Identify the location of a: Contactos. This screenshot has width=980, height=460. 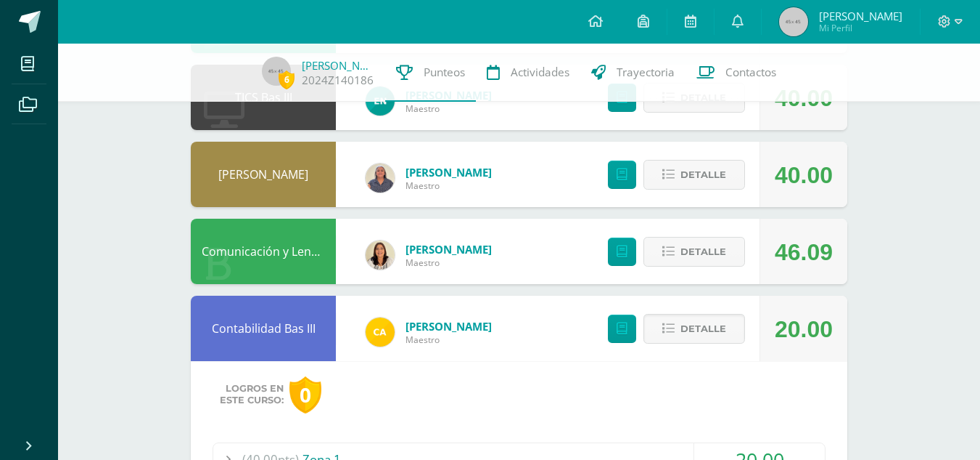
(736, 73).